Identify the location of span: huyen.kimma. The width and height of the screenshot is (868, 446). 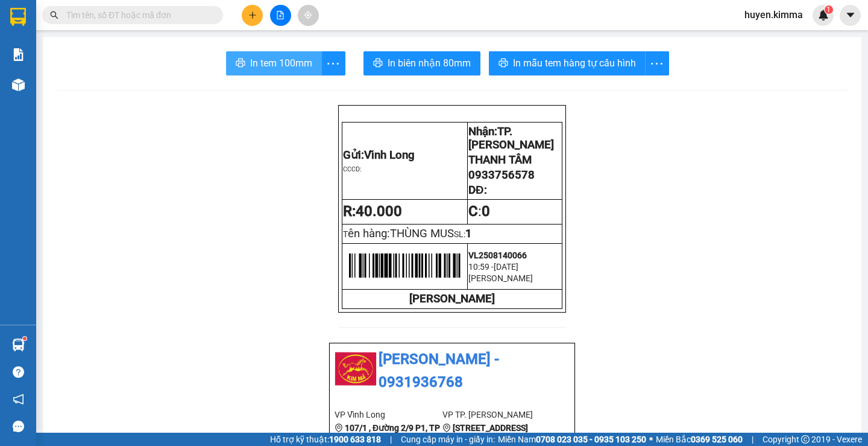
(773, 15).